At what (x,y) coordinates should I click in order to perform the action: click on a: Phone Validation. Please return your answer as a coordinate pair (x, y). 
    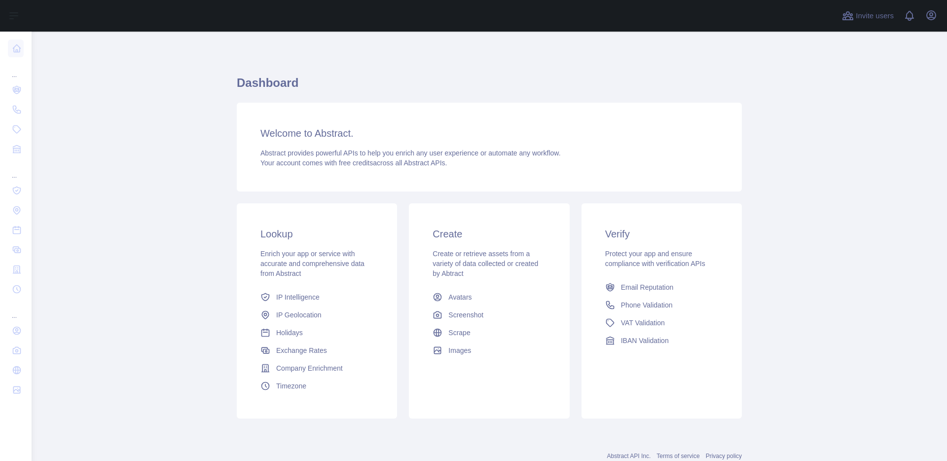
    Looking at the image, I should click on (661, 305).